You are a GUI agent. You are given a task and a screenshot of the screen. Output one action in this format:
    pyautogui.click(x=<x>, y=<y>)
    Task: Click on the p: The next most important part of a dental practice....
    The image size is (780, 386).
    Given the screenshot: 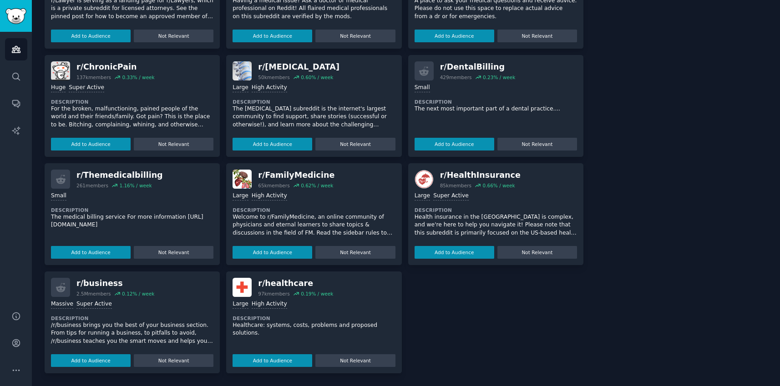 What is the action you would take?
    pyautogui.click(x=495, y=109)
    